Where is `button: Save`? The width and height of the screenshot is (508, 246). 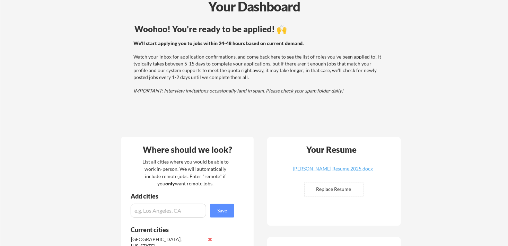
button: Save is located at coordinates (222, 211).